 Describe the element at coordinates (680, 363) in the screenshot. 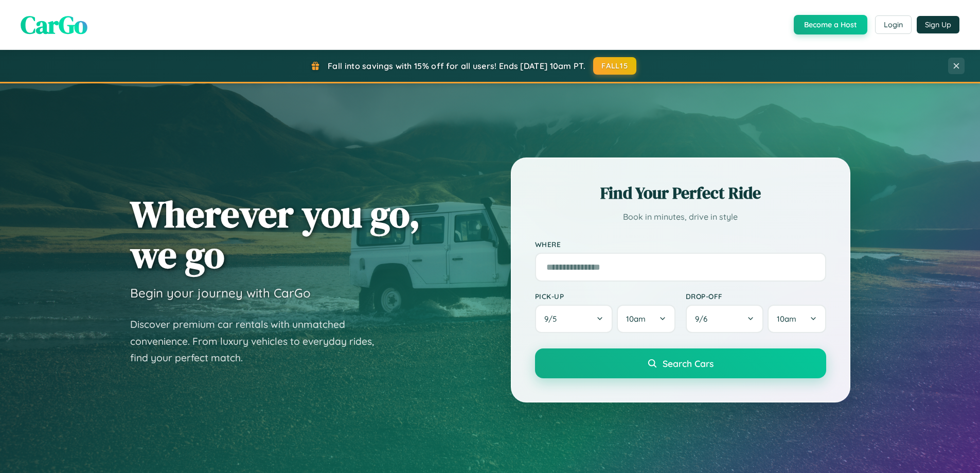

I see `button: Search Cars` at that location.